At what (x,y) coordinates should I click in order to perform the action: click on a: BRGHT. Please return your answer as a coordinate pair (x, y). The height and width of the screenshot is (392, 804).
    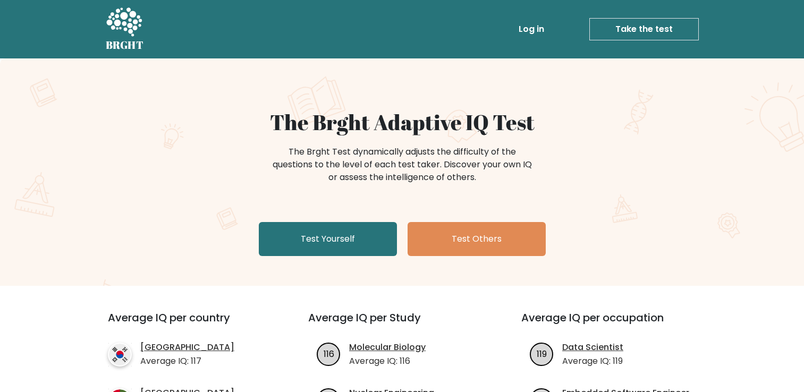
    Looking at the image, I should click on (125, 29).